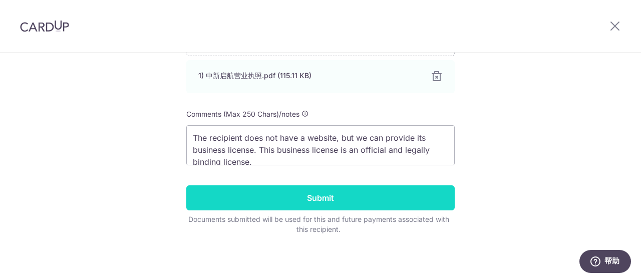  Describe the element at coordinates (308, 76) in the screenshot. I see `div: 1) 中新启航营业执照.pdf (115.11 KB)` at that location.